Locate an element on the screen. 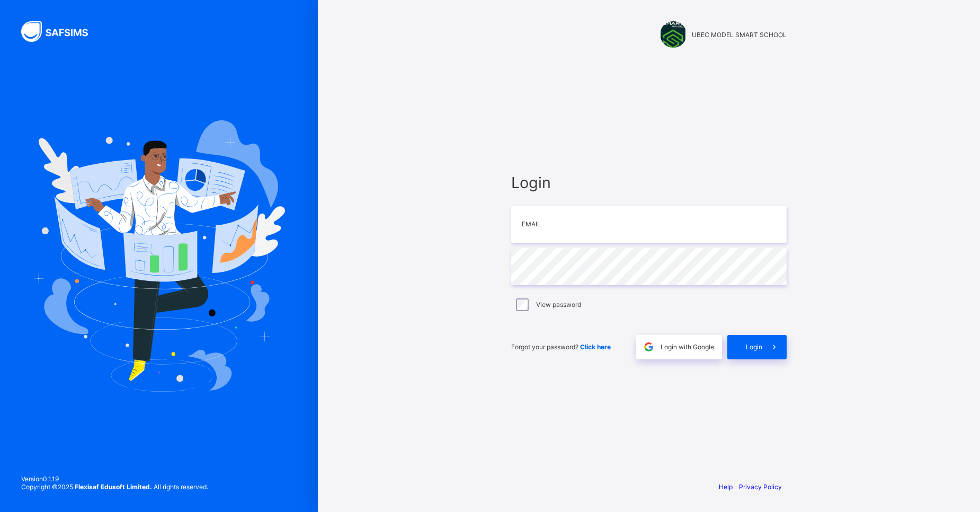 Image resolution: width=980 pixels, height=512 pixels. span: Click here is located at coordinates (595, 347).